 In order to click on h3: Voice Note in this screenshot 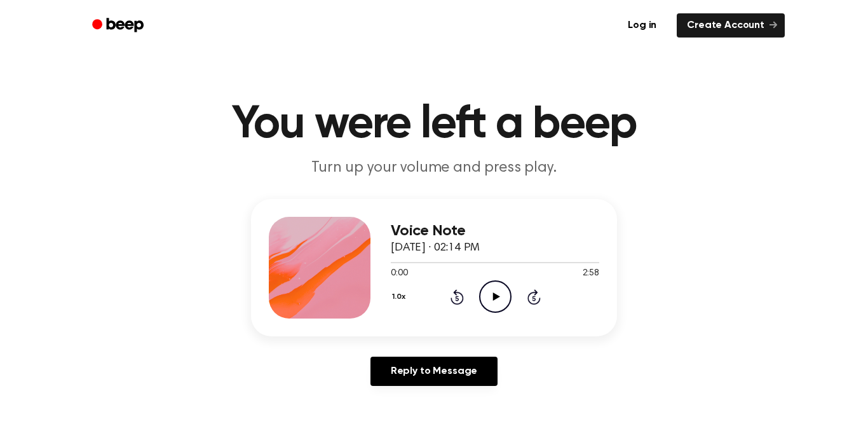, I will do `click(495, 231)`.